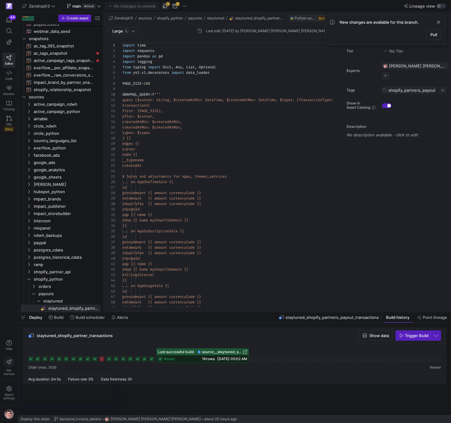  Describe the element at coordinates (69, 287) in the screenshot. I see `span: orders` at that location.